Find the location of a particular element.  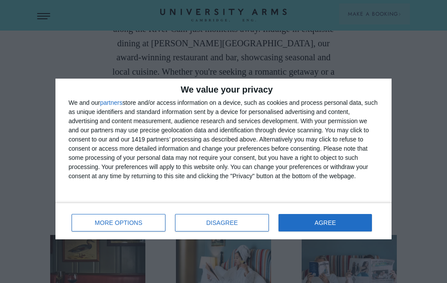

h2: We value your privacy is located at coordinates (224, 90).